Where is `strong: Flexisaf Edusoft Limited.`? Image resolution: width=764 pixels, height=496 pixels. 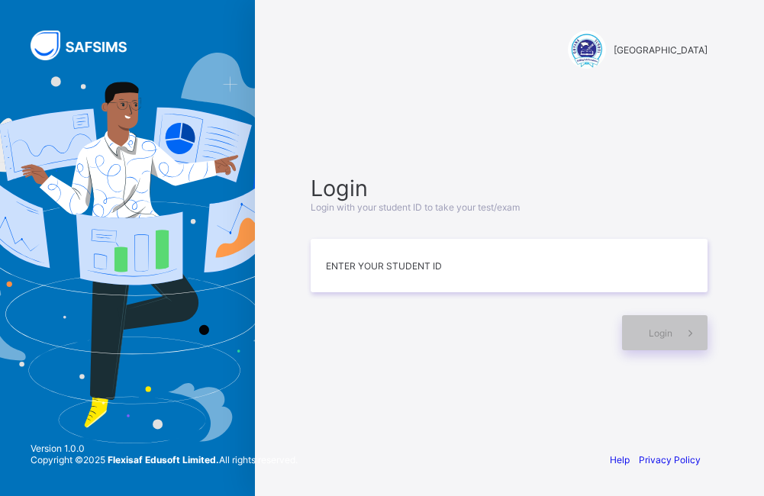 strong: Flexisaf Edusoft Limited. is located at coordinates (163, 459).